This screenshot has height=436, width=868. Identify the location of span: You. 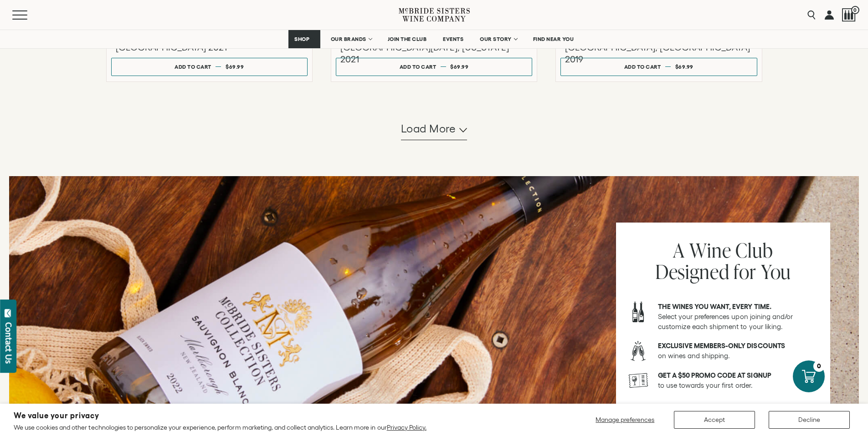
(776, 271).